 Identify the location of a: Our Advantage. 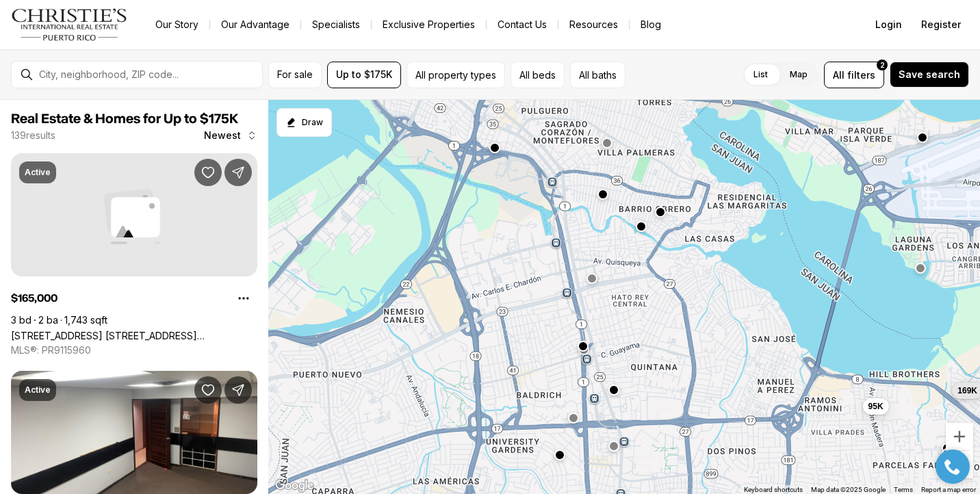
(255, 25).